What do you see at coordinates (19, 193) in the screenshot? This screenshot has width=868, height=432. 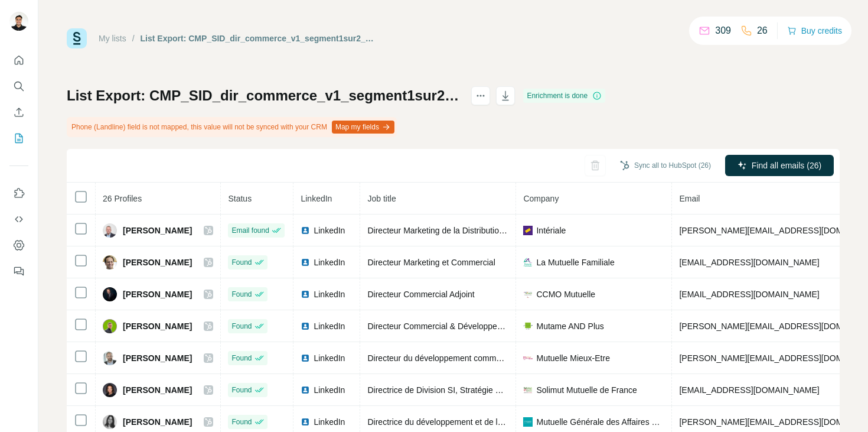 I see `button: Use Surfe on LinkedIn` at bounding box center [19, 193].